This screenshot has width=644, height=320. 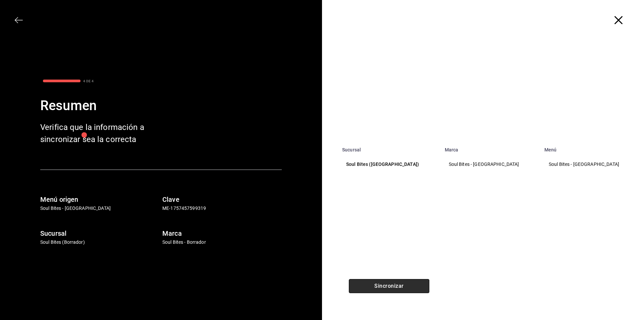 I want to click on div: 4 DE 4, so click(x=88, y=81).